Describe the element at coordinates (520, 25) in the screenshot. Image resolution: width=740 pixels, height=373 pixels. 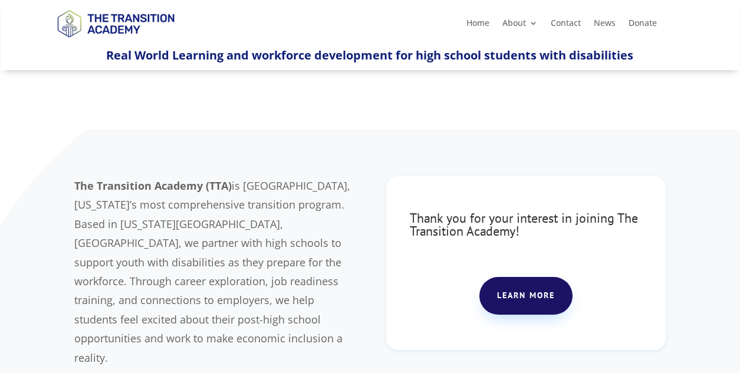
I see `a: About` at that location.